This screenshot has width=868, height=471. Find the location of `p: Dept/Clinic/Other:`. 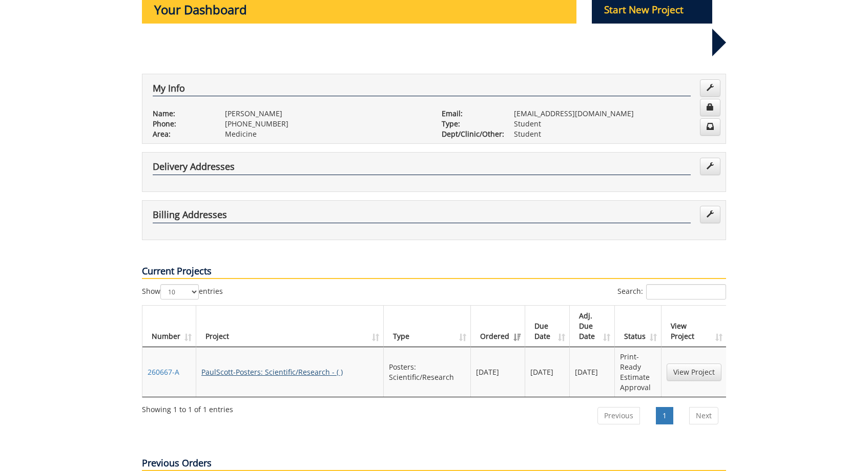

p: Dept/Clinic/Other: is located at coordinates (470, 134).